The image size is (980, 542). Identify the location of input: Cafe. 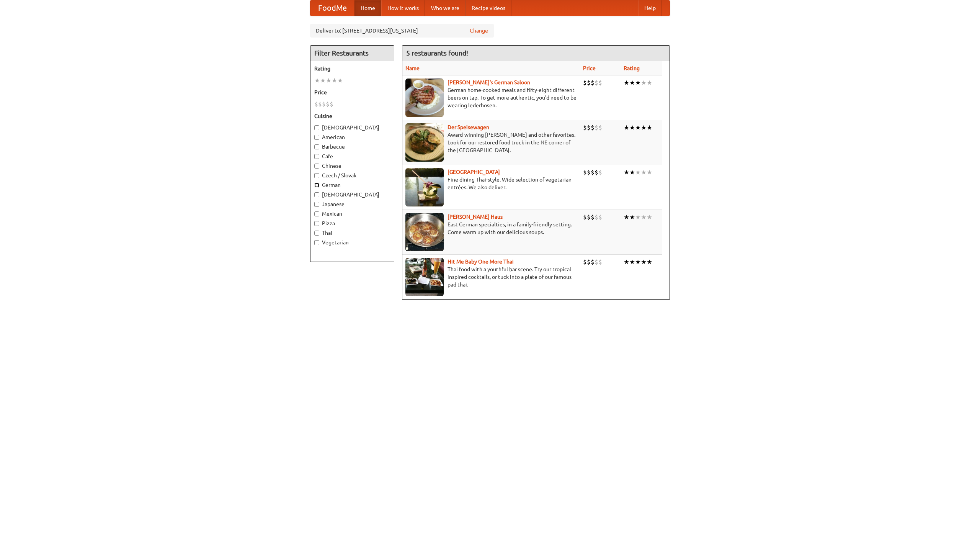
(317, 156).